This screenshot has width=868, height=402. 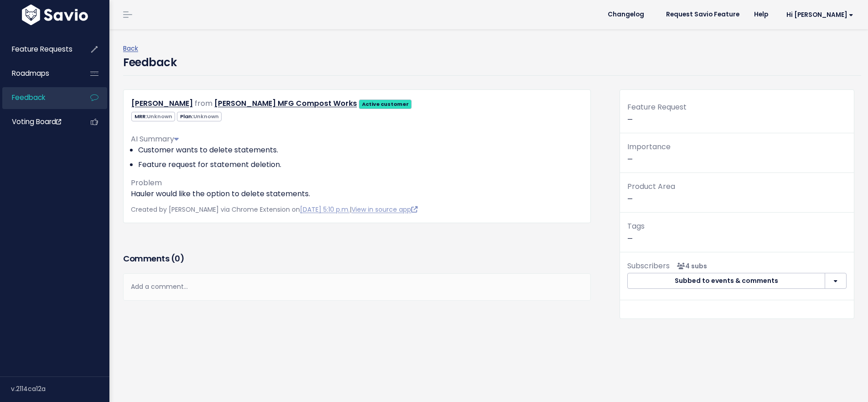 I want to click on span: from, so click(x=203, y=103).